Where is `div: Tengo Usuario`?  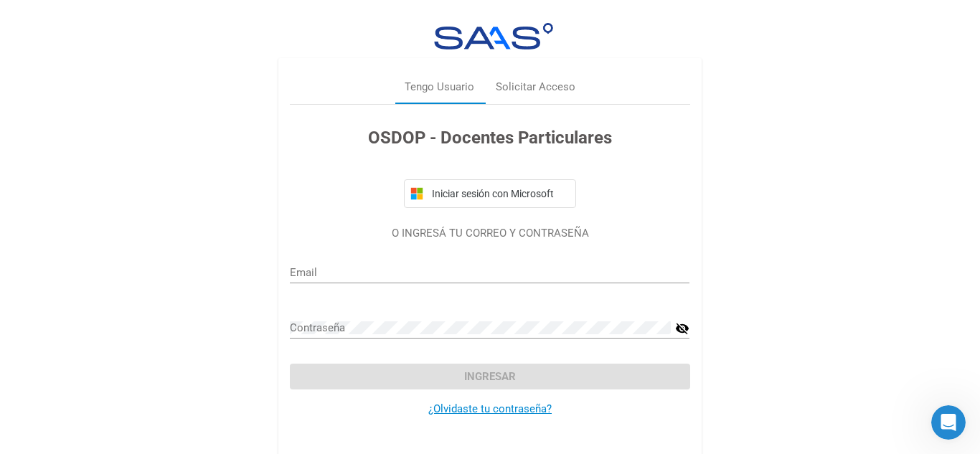
div: Tengo Usuario is located at coordinates (439, 87).